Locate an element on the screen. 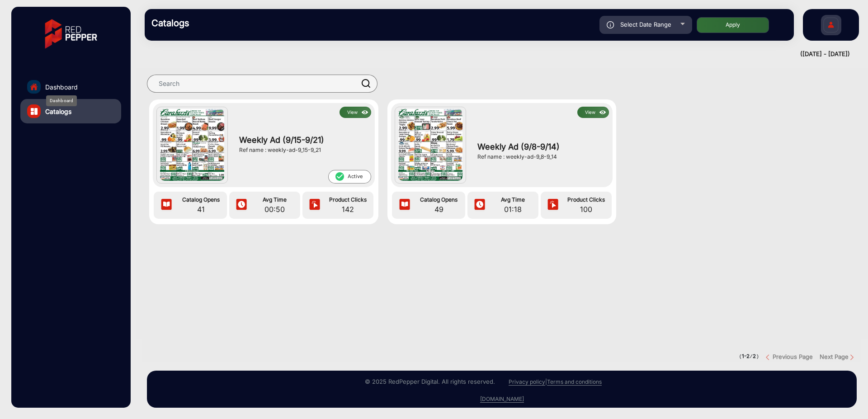  span: Weekly Ad (9/8-9/14) is located at coordinates (541, 146).